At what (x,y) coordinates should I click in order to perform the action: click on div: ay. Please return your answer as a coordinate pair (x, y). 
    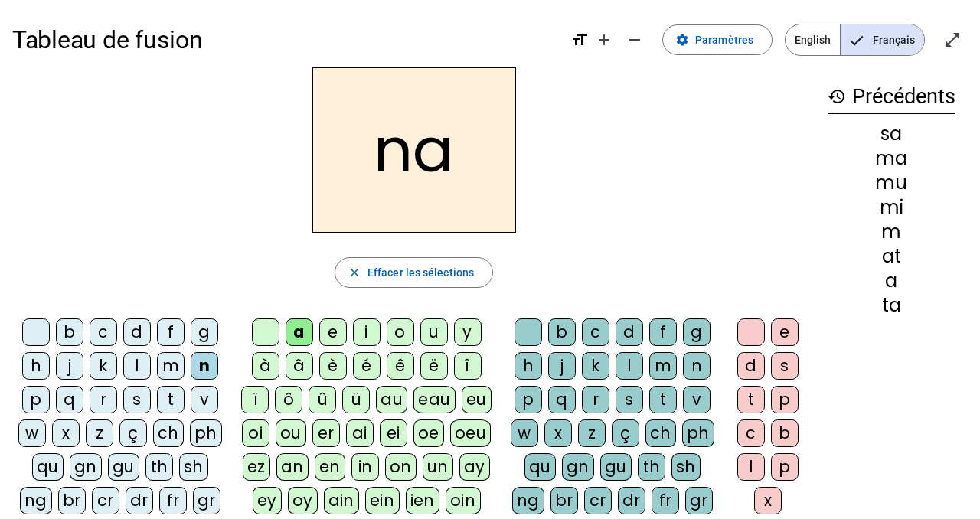
    Looking at the image, I should click on (475, 467).